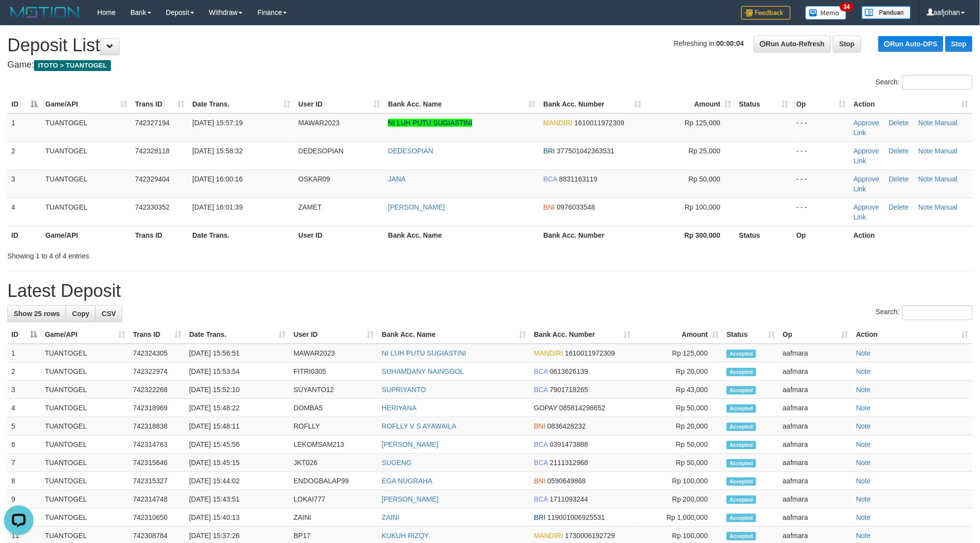 The image size is (980, 543). What do you see at coordinates (333, 481) in the screenshot?
I see `td: ENDOGBALAP99` at bounding box center [333, 481].